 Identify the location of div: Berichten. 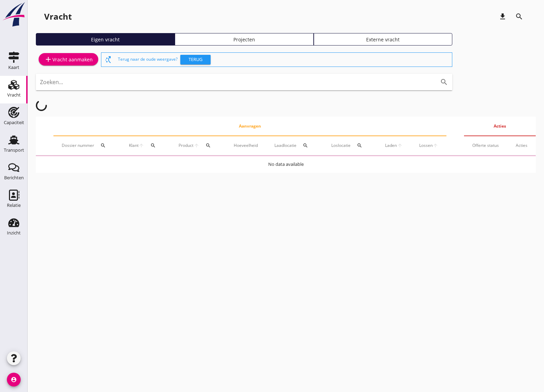
(14, 178).